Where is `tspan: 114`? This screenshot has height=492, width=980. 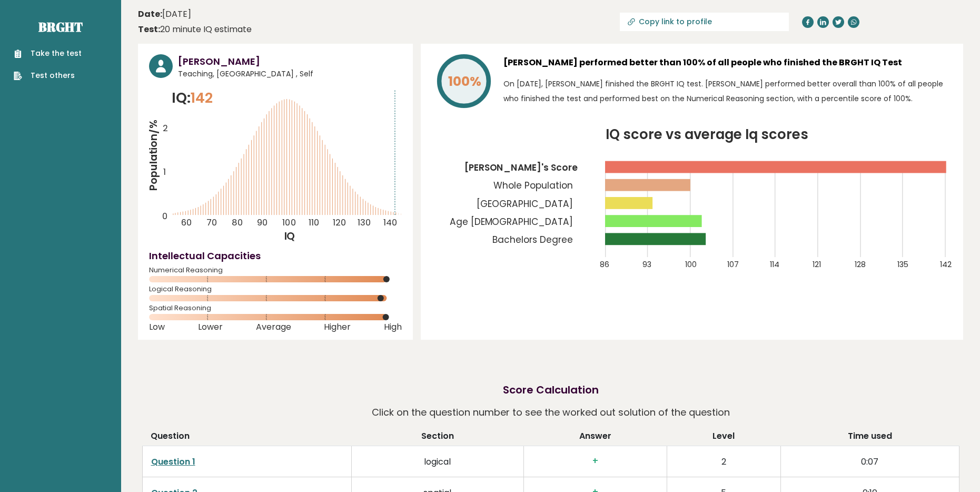
tspan: 114 is located at coordinates (775, 265).